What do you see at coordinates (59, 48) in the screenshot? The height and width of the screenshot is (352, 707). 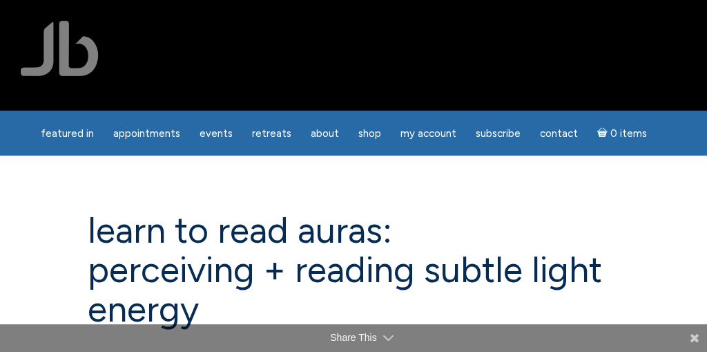 I see `a: Jamie Butler. The Everyday Medium` at bounding box center [59, 48].